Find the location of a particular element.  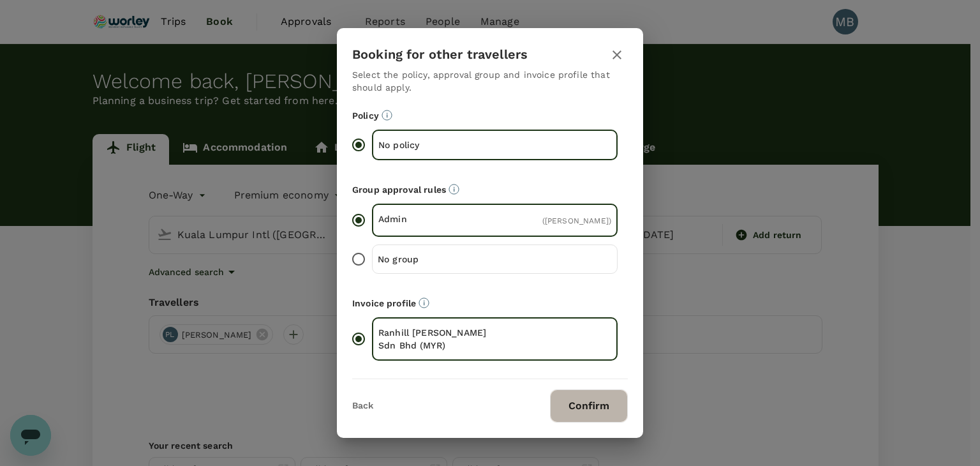

svg: Default approvers or custom approval rules (if available) are based on the user group. is located at coordinates (454, 189).